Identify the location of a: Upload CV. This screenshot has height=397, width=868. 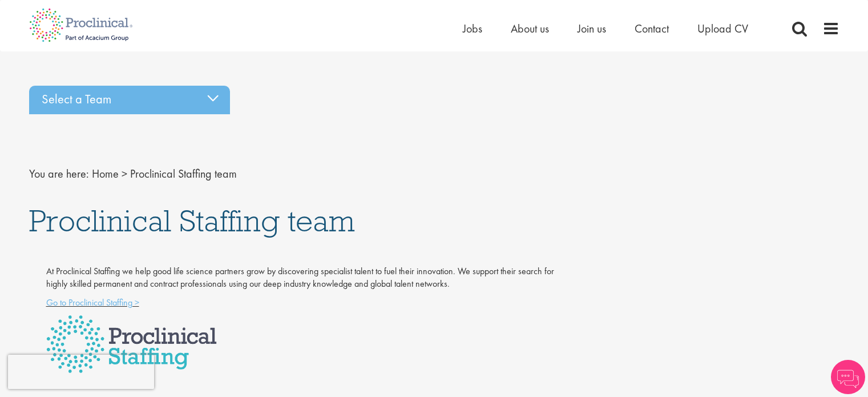
(723, 29).